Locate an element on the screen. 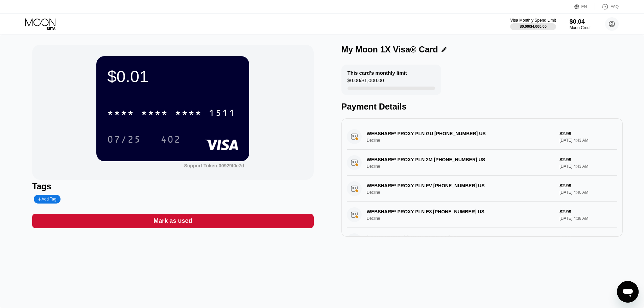  div: Support Token:00929f0e7d is located at coordinates (214, 165).